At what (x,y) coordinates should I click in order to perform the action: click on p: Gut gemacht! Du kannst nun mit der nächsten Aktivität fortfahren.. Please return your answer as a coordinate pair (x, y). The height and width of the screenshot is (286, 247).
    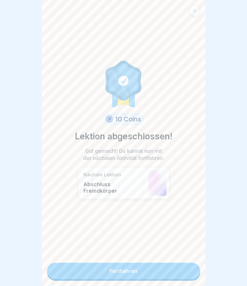
    Looking at the image, I should click on (124, 155).